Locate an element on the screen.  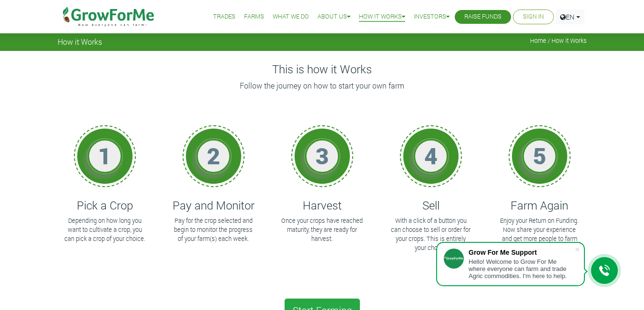
h4: Farm Again is located at coordinates (539, 205).